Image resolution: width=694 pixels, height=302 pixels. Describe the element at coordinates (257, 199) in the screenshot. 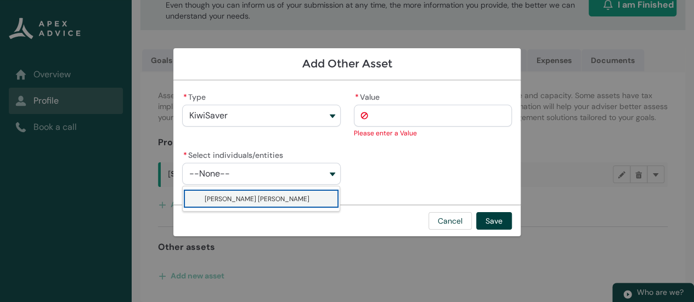

I see `span: Natalie Rena Brierley` at that location.